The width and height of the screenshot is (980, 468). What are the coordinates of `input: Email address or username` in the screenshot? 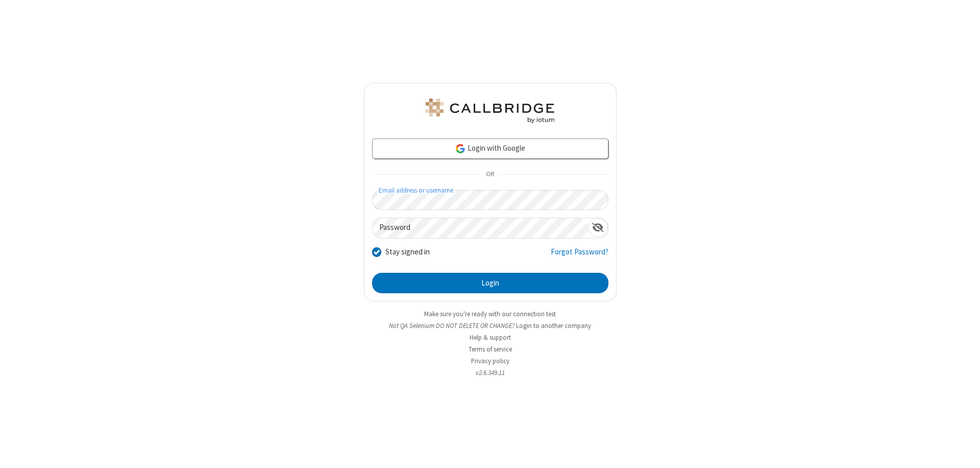 It's located at (490, 200).